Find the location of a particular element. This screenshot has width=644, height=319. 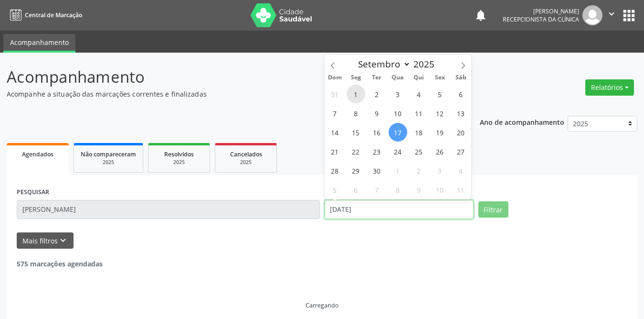

span: Setembro 10, 2025 is located at coordinates (398, 113).